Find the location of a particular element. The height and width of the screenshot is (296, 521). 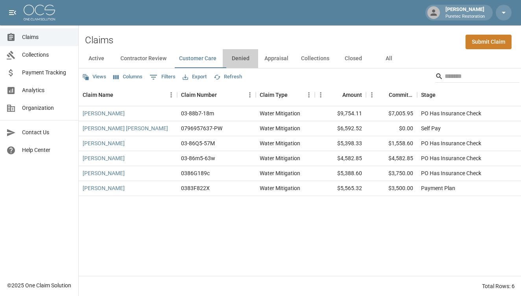

button: Appraisal is located at coordinates (276, 59).